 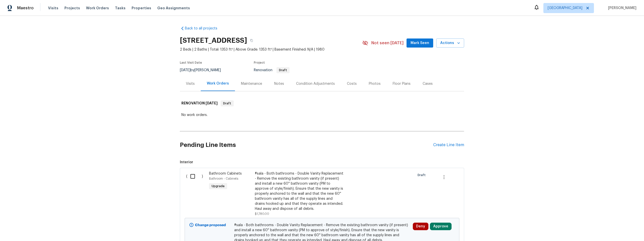 I want to click on span: Visits, so click(x=53, y=8).